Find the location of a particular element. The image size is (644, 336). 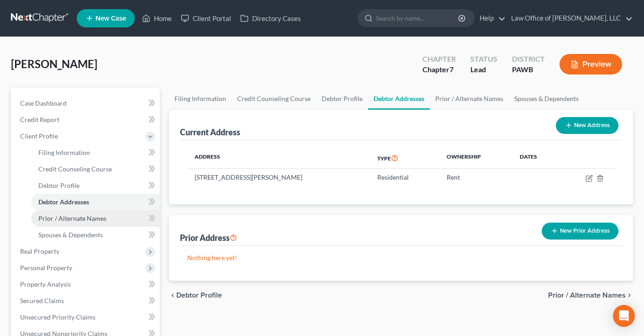

span: Secured Claims is located at coordinates (42, 300).